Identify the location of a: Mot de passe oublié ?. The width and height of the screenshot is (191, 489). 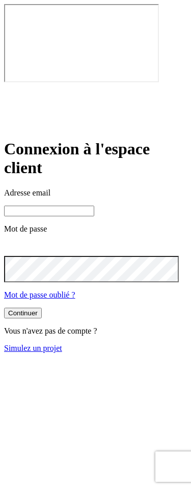
(40, 295).